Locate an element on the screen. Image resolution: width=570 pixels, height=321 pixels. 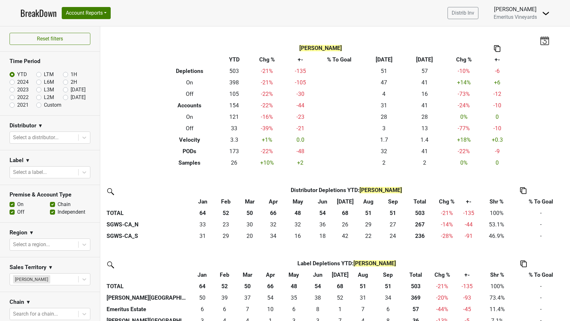
div: 10 is located at coordinates (270, 309).